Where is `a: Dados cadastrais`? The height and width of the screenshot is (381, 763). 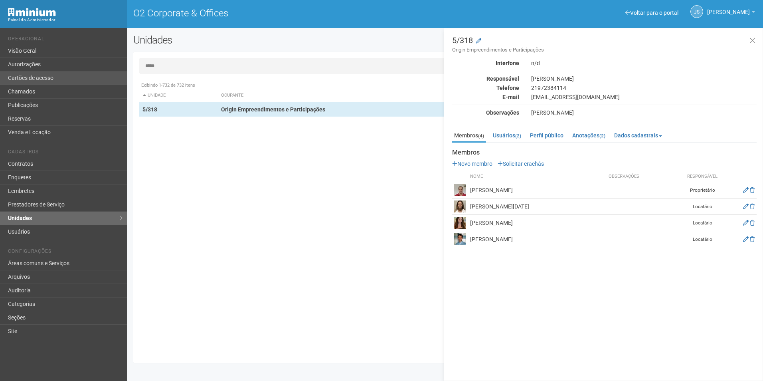
a: Dados cadastrais is located at coordinates (638, 135).